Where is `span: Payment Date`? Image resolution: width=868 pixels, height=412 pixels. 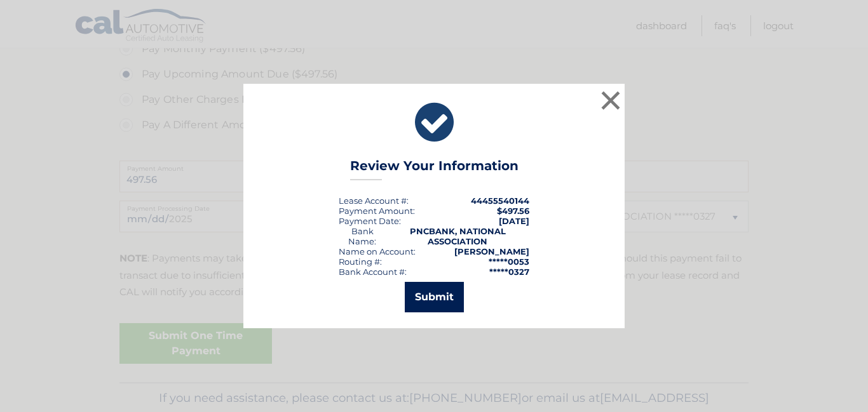
span: Payment Date is located at coordinates (368, 221).